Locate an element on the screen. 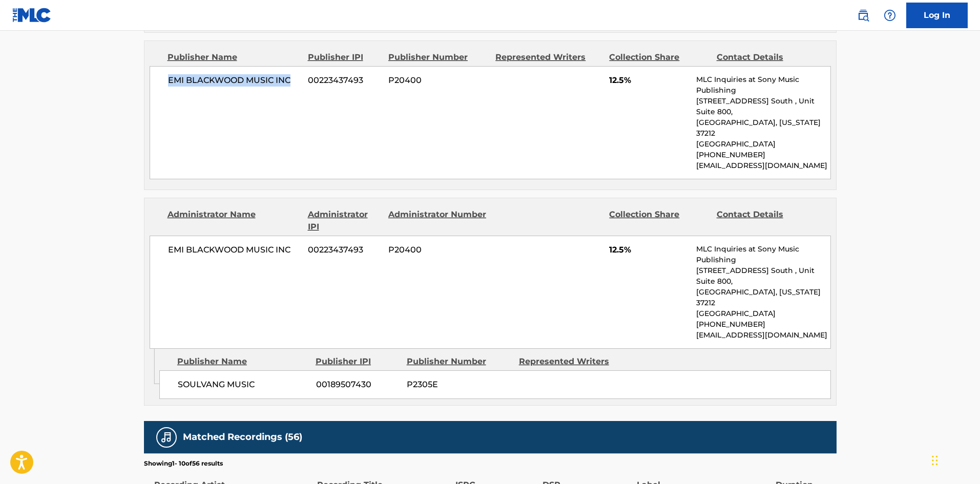 This screenshot has height=484, width=980. img: MLC Logo is located at coordinates (31, 15).